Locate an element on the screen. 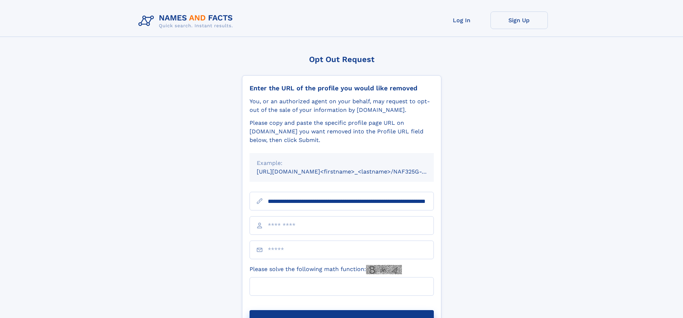 This screenshot has width=683, height=318. a: Log In is located at coordinates (462, 20).